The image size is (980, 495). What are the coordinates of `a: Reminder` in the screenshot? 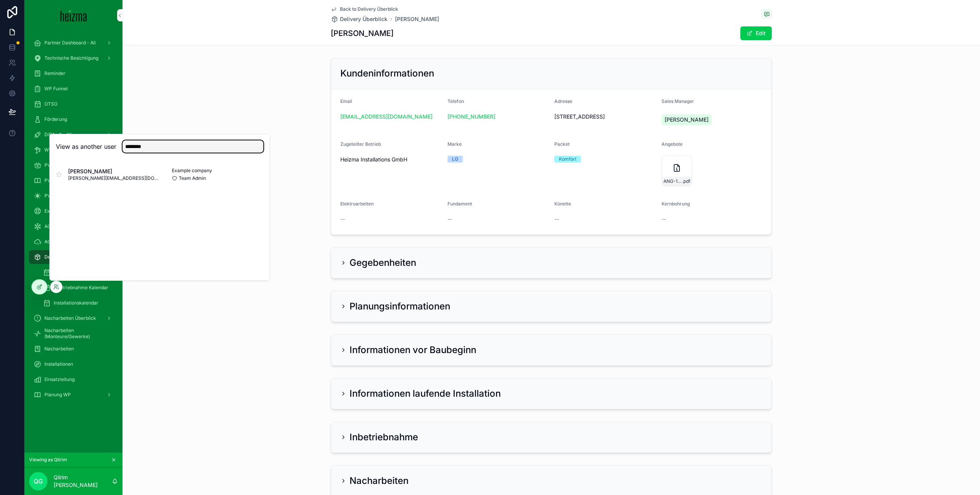 It's located at (74, 74).